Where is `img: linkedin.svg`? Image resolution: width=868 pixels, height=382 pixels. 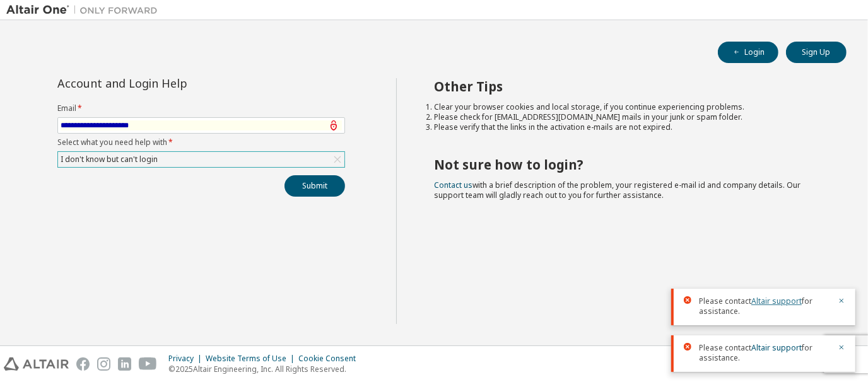 img: linkedin.svg is located at coordinates (124, 364).